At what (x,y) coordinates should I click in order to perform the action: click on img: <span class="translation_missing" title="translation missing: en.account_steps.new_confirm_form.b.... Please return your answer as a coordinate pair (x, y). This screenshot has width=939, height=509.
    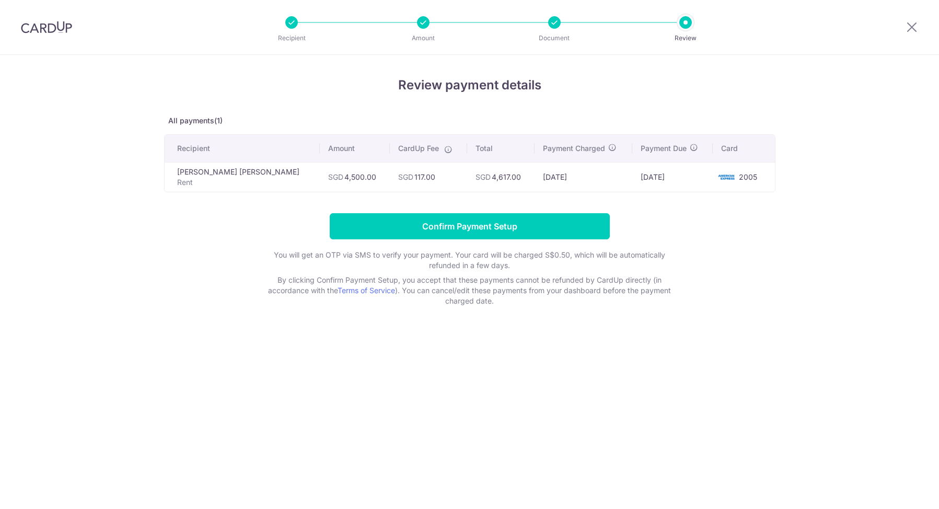
    Looking at the image, I should click on (727, 177).